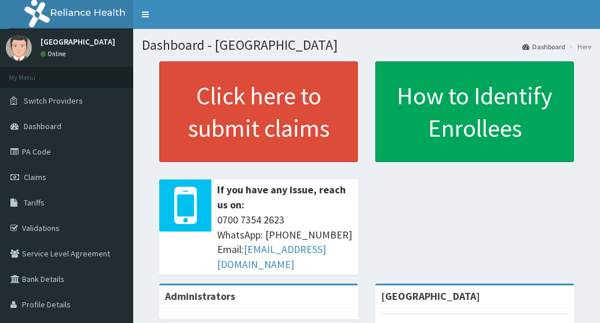 This screenshot has height=323, width=600. I want to click on a: Online, so click(54, 54).